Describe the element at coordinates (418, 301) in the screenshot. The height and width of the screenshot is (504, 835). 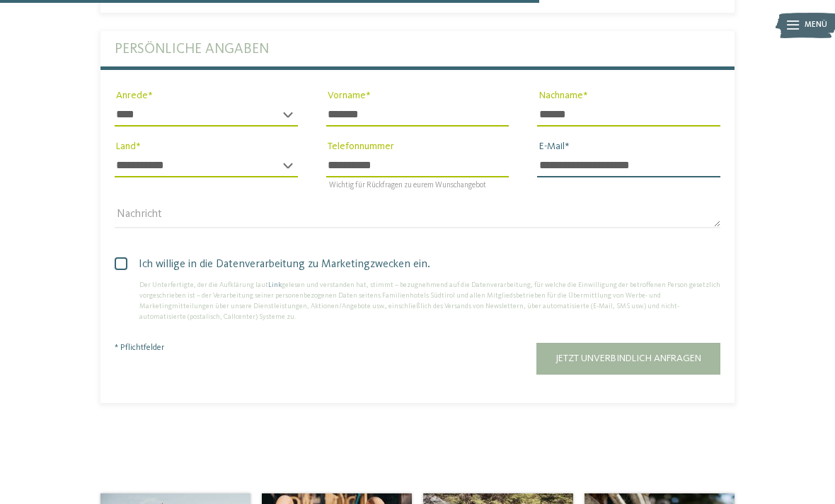
I see `div: Der Unterfertigte, der die Aufklärung laut gelesen und verstanden hat, stimmt – bezugnehmend auf ...` at that location.